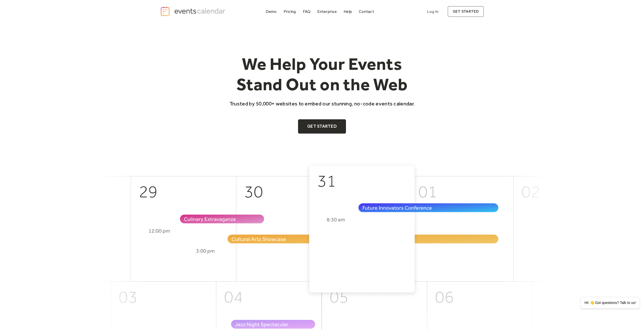 The image size is (644, 330). Describe the element at coordinates (366, 11) in the screenshot. I see `a: Contact` at that location.